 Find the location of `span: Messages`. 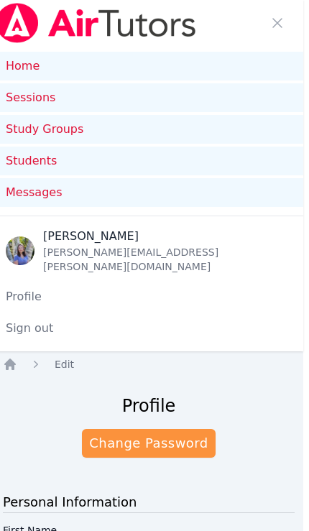

span: Messages is located at coordinates (34, 192).